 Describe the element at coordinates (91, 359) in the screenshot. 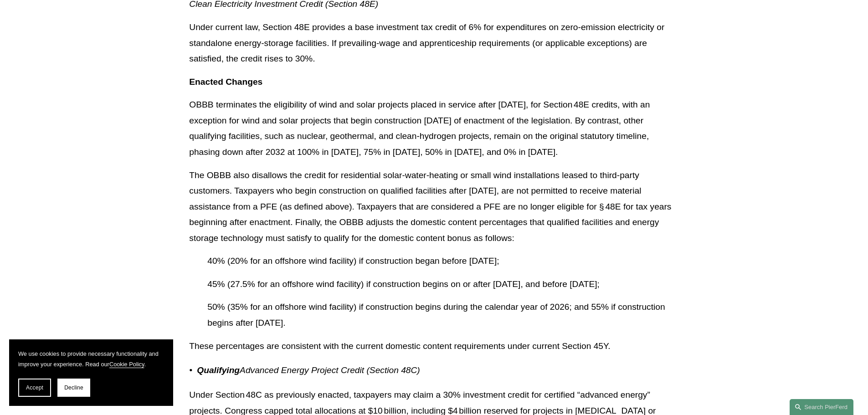

I see `p: We use cookies to provide necessary functionality and improve your experience. Read our .` at that location.